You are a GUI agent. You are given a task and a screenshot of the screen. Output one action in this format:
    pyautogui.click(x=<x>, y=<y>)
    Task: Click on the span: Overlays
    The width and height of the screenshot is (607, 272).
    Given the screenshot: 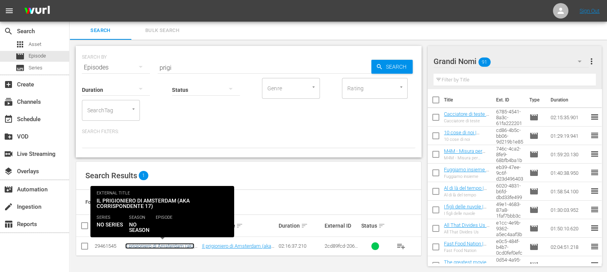 What is the action you would take?
    pyautogui.click(x=9, y=172)
    